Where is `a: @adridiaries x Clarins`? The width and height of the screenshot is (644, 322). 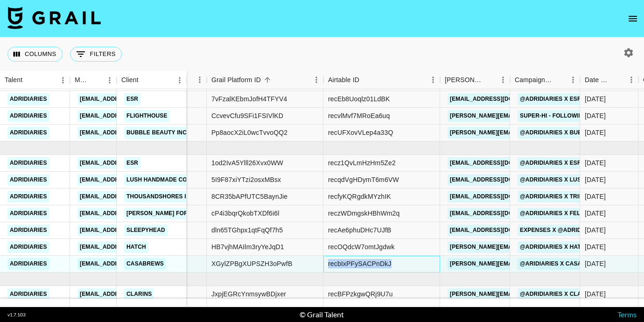 a: @adridiaries x Clarins is located at coordinates (557, 294).